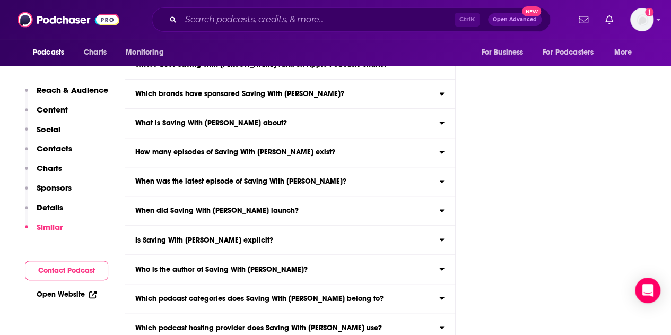 The image size is (671, 335). Describe the element at coordinates (467, 20) in the screenshot. I see `span: Ctrl K` at that location.